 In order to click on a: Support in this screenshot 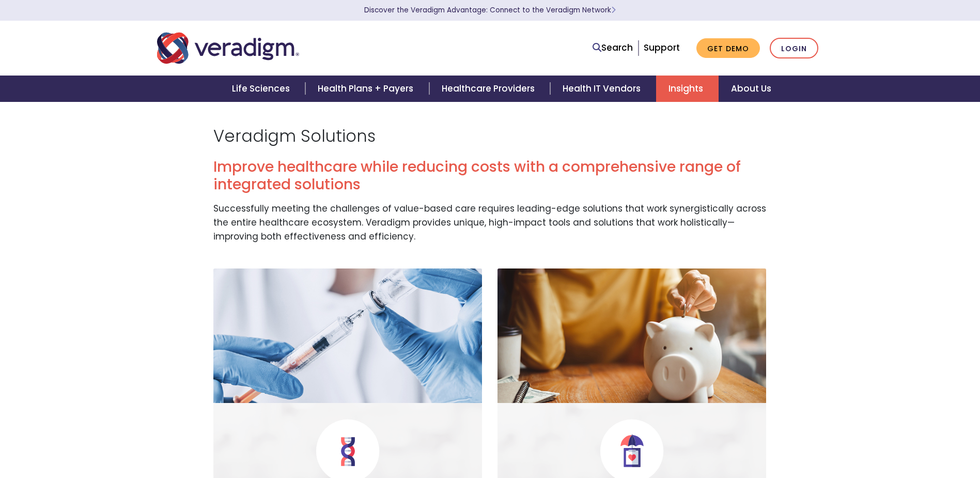, I will do `click(662, 47)`.